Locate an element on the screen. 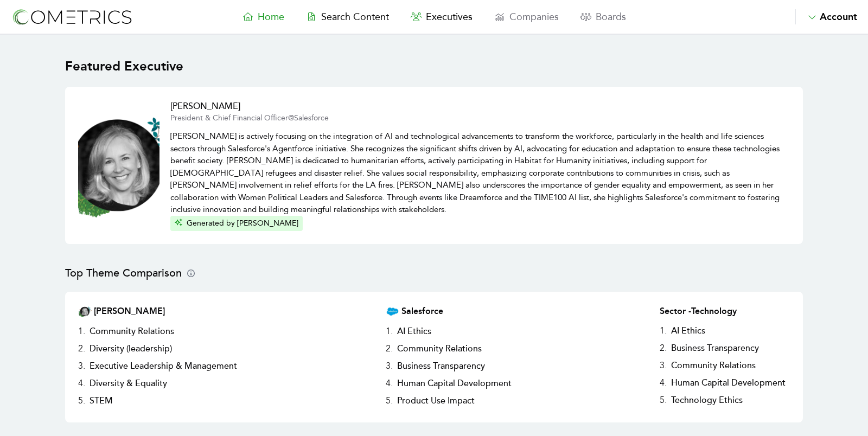  a: Executives is located at coordinates (442, 17).